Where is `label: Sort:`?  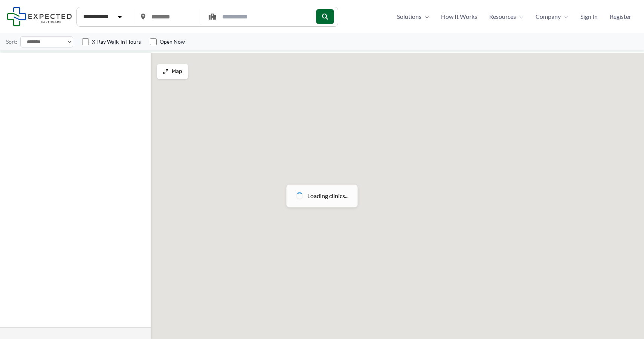
label: Sort: is located at coordinates (12, 42).